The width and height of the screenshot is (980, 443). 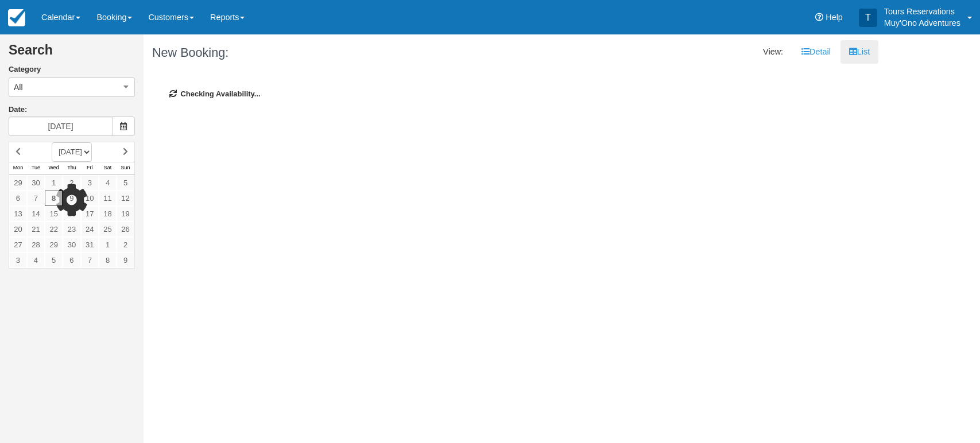 What do you see at coordinates (922, 11) in the screenshot?
I see `p: Tours Reservations` at bounding box center [922, 11].